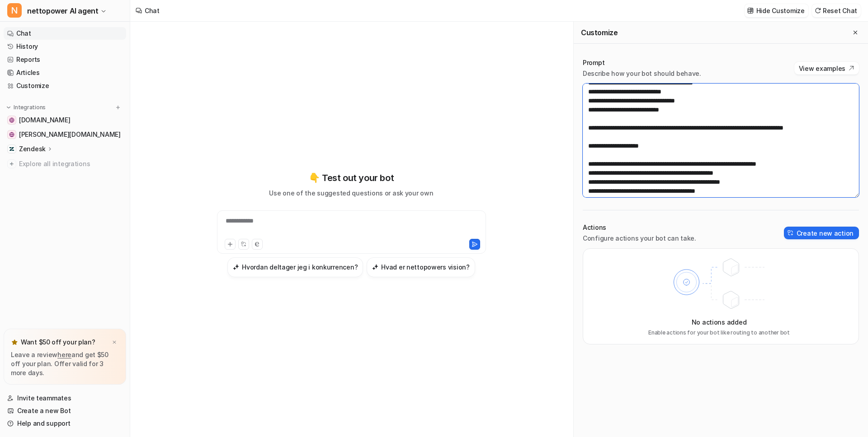  I want to click on p: Prompt, so click(642, 62).